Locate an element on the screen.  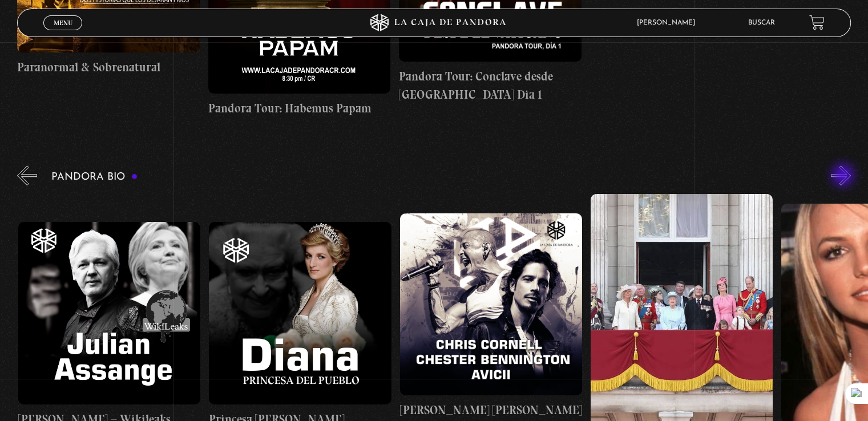
span: Menu is located at coordinates (63, 23).